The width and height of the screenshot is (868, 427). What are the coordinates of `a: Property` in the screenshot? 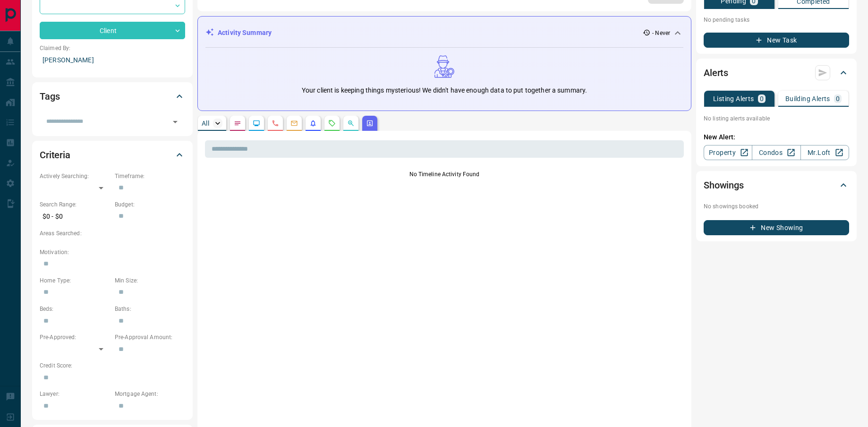 It's located at (728, 153).